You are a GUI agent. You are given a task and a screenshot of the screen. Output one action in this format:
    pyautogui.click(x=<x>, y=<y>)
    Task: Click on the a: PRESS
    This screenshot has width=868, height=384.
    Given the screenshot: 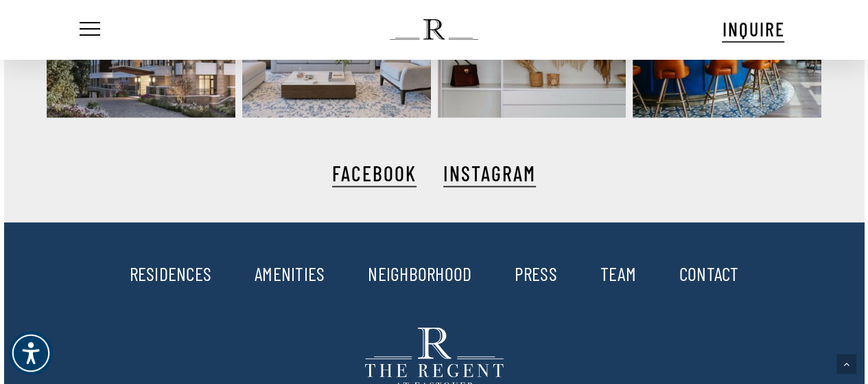 What is the action you would take?
    pyautogui.click(x=535, y=274)
    